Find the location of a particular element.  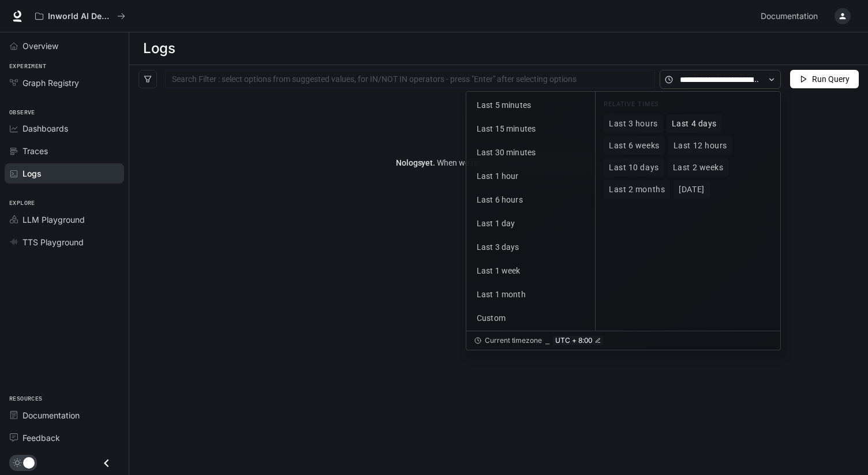

button: Last 6 hours is located at coordinates (531, 199).